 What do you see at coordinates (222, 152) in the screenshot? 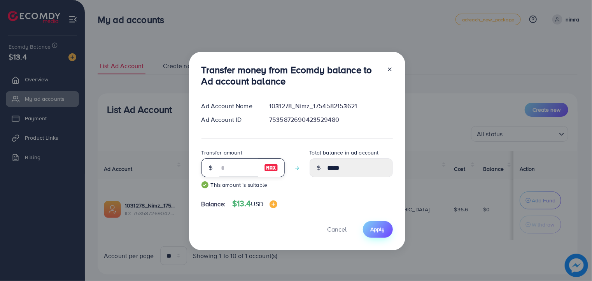
I see `label: Transfer amount` at bounding box center [222, 152].